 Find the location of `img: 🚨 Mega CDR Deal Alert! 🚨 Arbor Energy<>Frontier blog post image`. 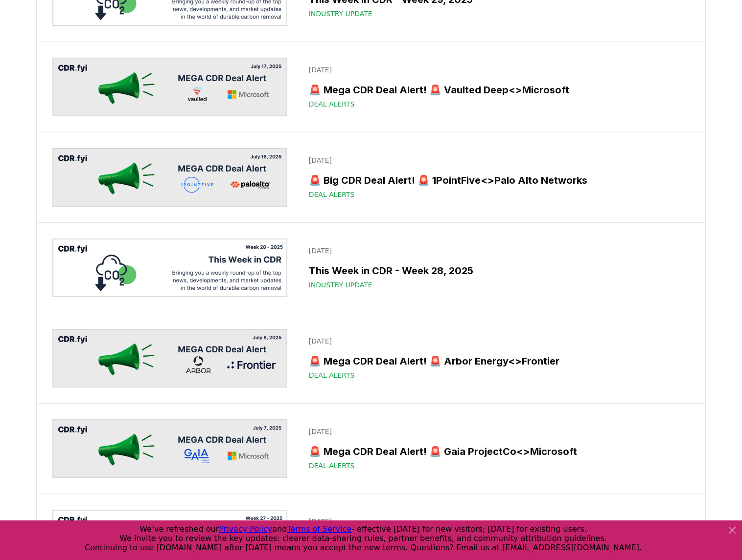

img: 🚨 Mega CDR Deal Alert! 🚨 Arbor Energy<>Frontier blog post image is located at coordinates (170, 358).